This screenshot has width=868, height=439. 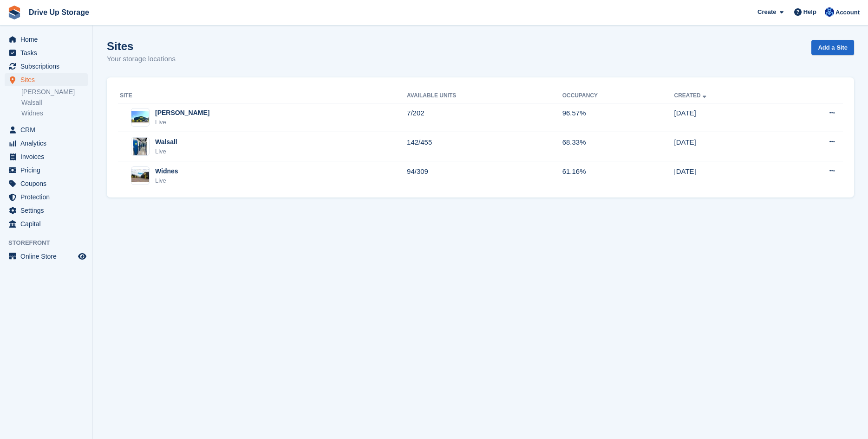 I want to click on a: Created, so click(x=691, y=95).